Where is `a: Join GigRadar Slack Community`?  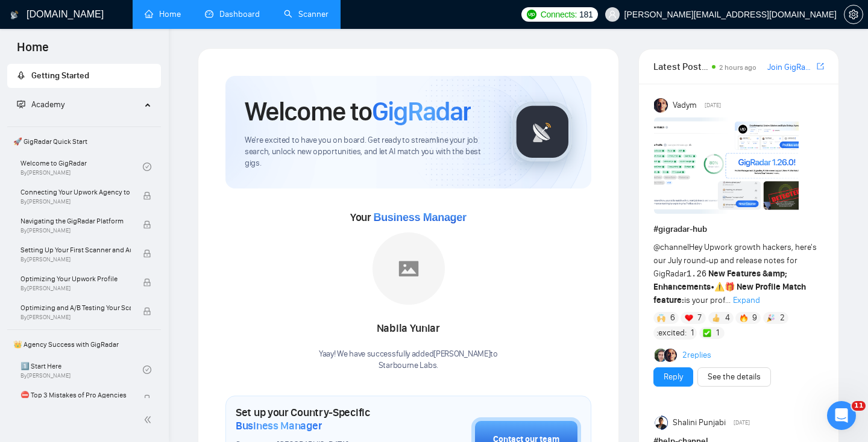 a: Join GigRadar Slack Community is located at coordinates (791, 67).